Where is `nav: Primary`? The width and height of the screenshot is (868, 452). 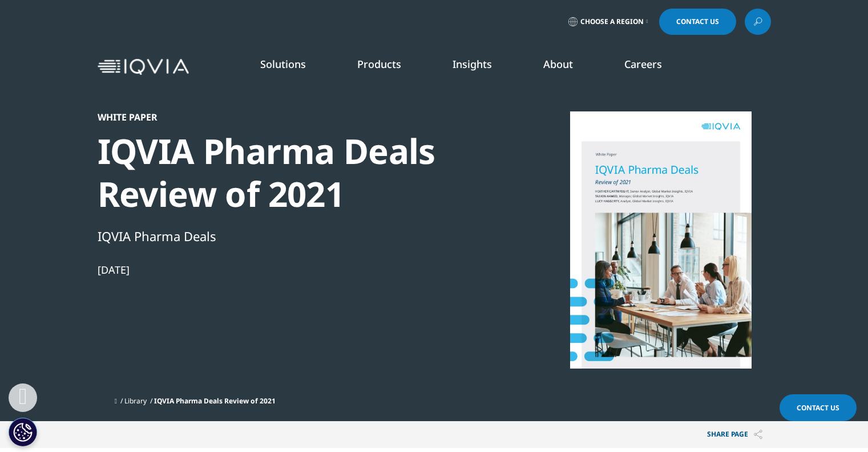 nav: Primary is located at coordinates (482, 67).